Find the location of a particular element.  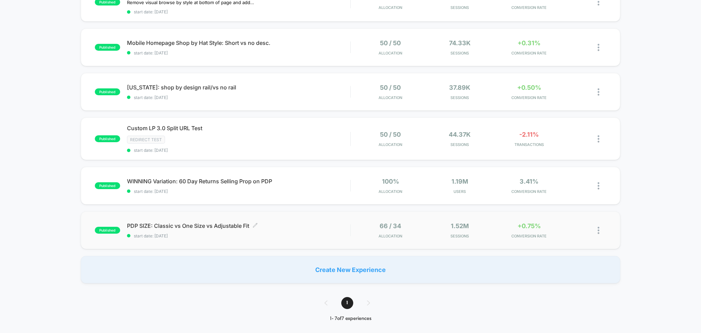

span: Redirect Test is located at coordinates (146, 139).